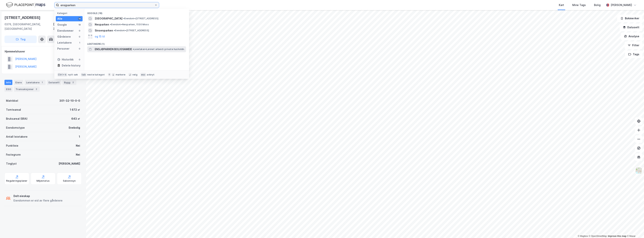 This screenshot has height=238, width=644. What do you see at coordinates (9, 82) in the screenshot?
I see `div: Info` at bounding box center [9, 82].